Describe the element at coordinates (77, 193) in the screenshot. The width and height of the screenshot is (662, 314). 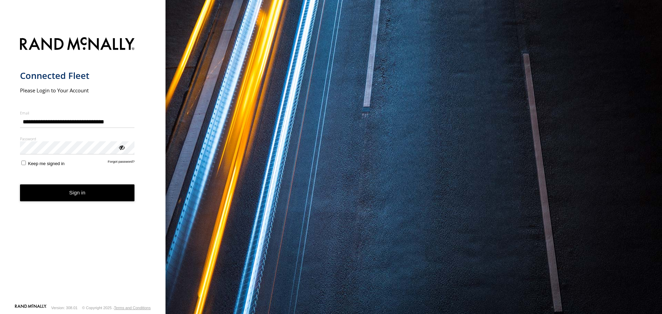
I see `button: Sign in` at that location.